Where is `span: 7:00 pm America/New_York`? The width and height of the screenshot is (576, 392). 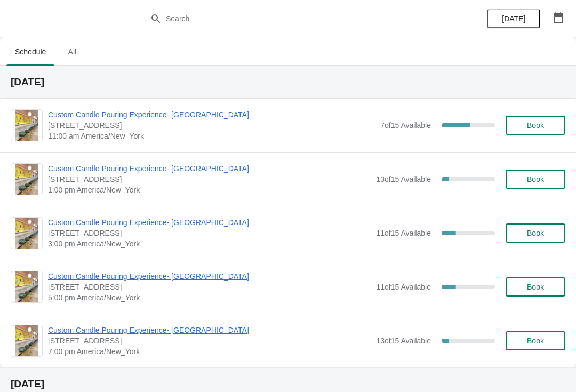
span: 7:00 pm America/New_York is located at coordinates (209, 352).